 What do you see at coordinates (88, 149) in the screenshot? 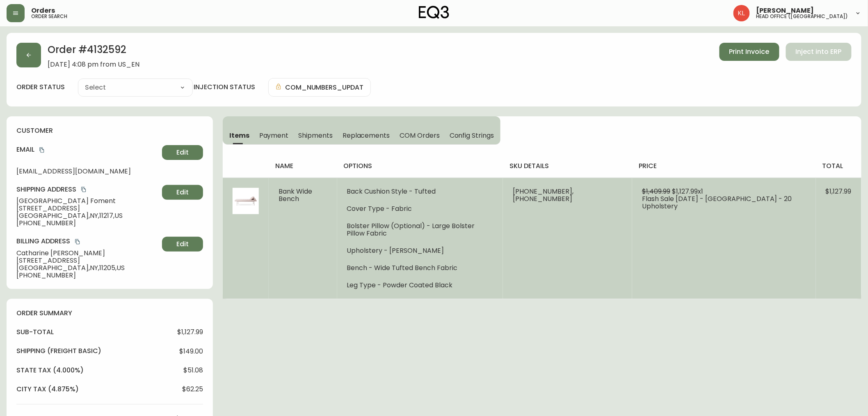
I see `h4: Email` at bounding box center [88, 149].